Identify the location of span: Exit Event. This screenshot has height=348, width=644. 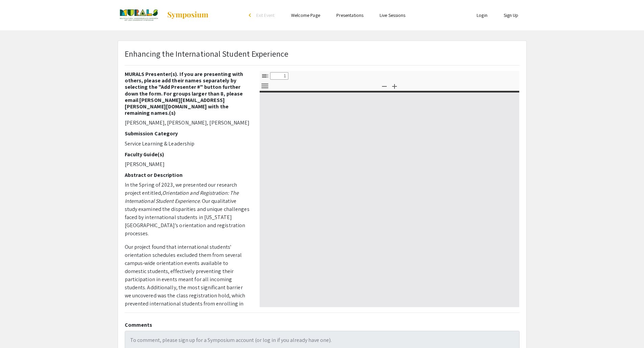
(265, 15).